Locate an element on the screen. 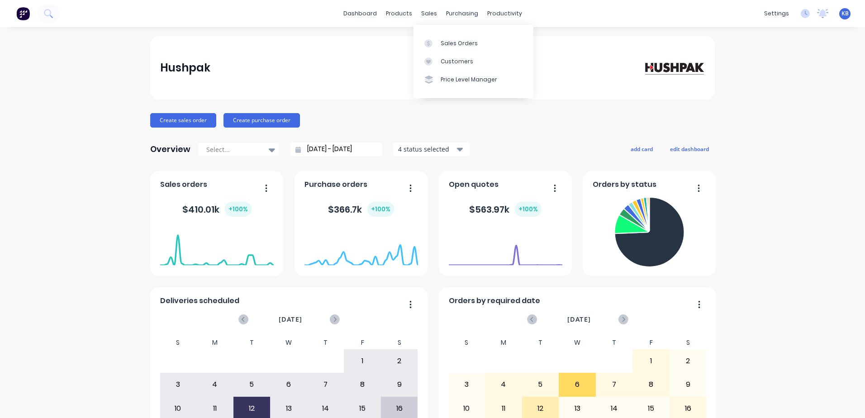 The width and height of the screenshot is (865, 418). a: dashboard is located at coordinates (360, 14).